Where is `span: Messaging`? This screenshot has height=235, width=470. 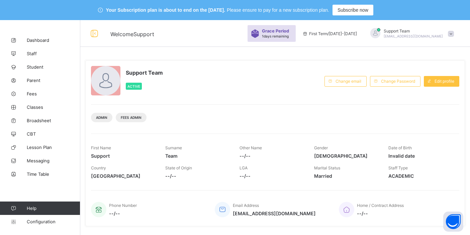
span: Messaging is located at coordinates (54, 161).